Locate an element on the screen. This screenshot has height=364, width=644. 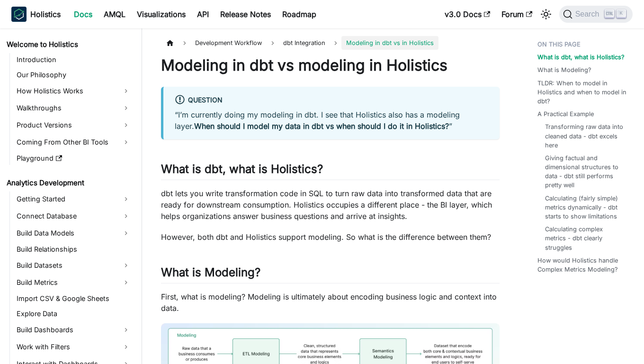
a: Giving factual and dimensional structures to data - dbt still performs pretty well is located at coordinates (585, 172).